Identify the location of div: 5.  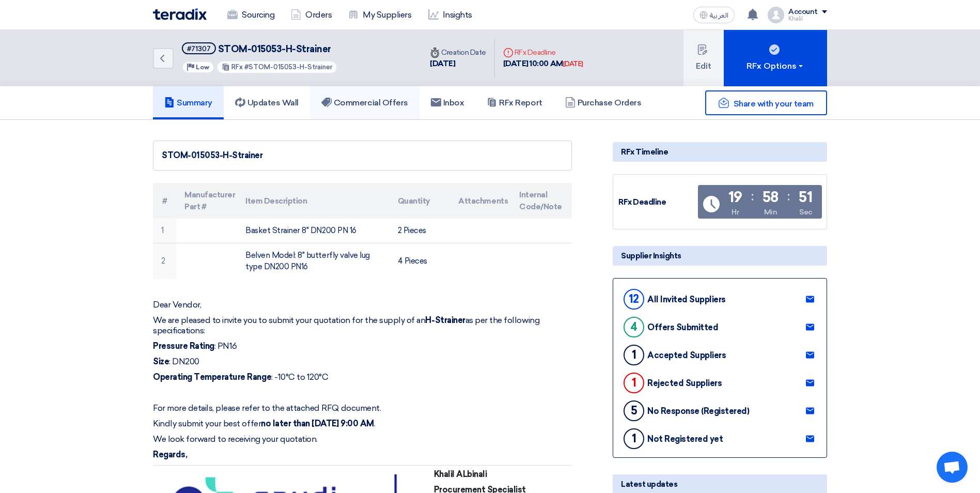
(634, 411).